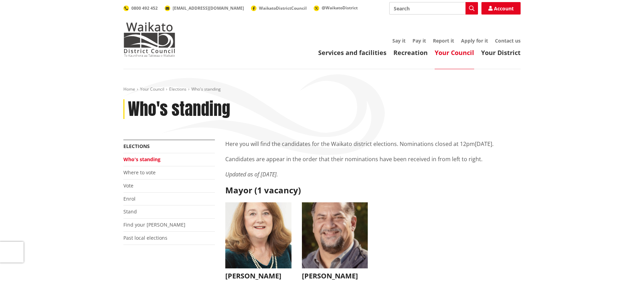  Describe the element at coordinates (340, 8) in the screenshot. I see `span: @WaikatoDistrict` at that location.